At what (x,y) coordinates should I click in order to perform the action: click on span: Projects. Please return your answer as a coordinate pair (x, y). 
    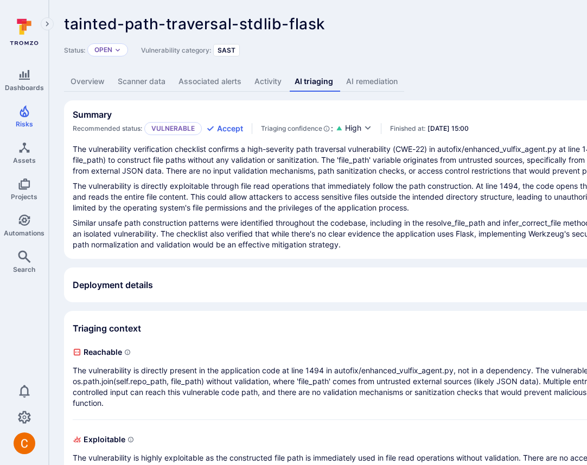
    Looking at the image, I should click on (24, 196).